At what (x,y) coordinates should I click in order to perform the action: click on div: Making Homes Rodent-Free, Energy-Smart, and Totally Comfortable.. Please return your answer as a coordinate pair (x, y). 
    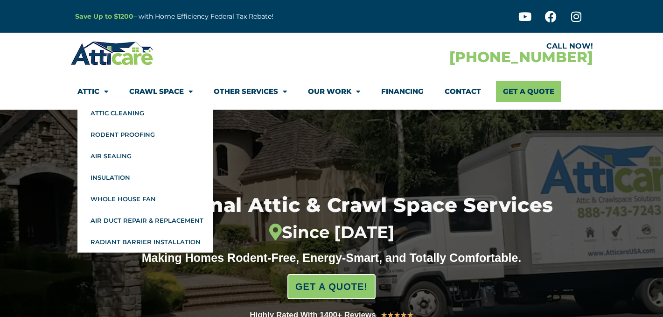
    Looking at the image, I should click on (332, 258).